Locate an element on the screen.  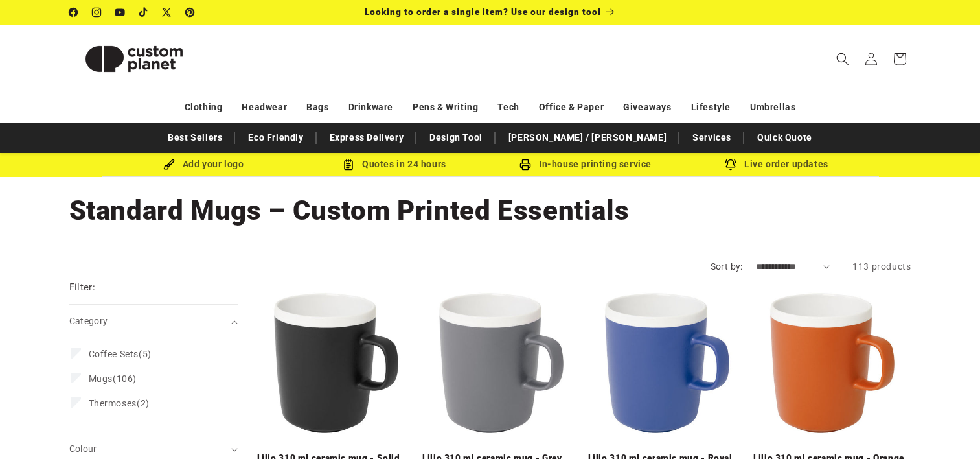
span: Thermoses is located at coordinates (113, 403).